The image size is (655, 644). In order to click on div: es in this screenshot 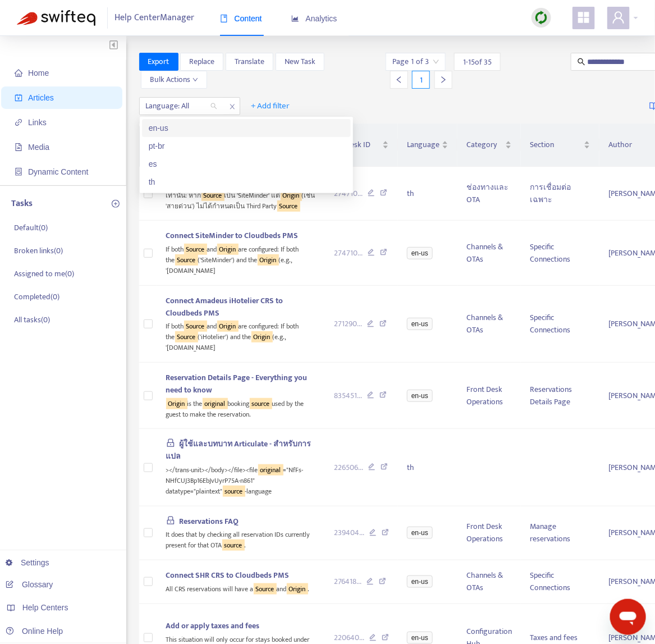, I will do `click(247, 164)`.